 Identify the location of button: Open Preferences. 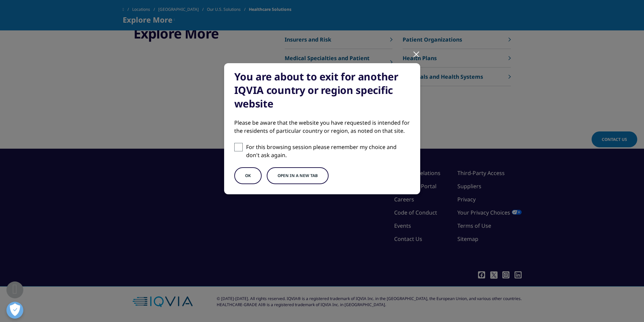
(15, 310).